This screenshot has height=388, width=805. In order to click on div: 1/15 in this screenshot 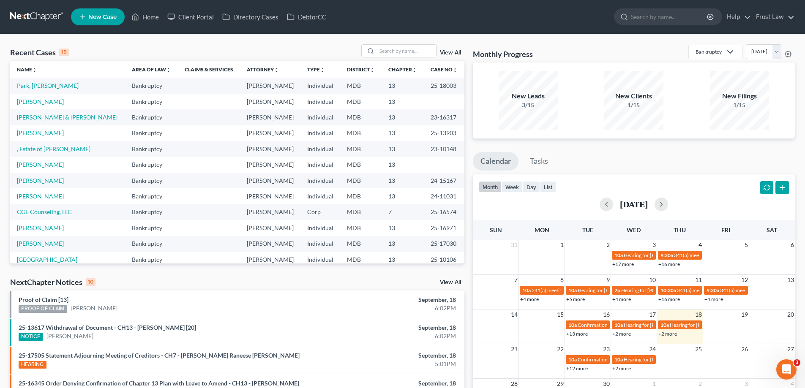, I will do `click(634, 105)`.